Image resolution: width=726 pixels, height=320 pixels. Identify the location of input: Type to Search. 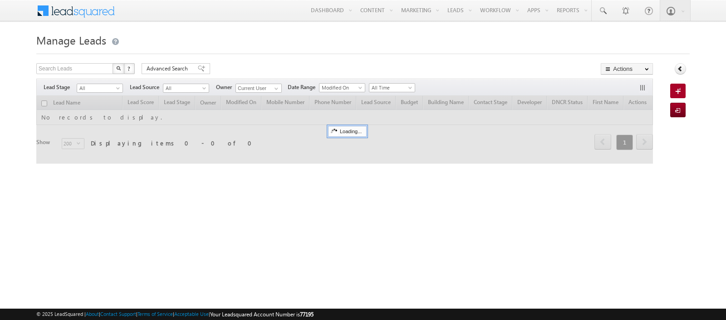
(259, 88).